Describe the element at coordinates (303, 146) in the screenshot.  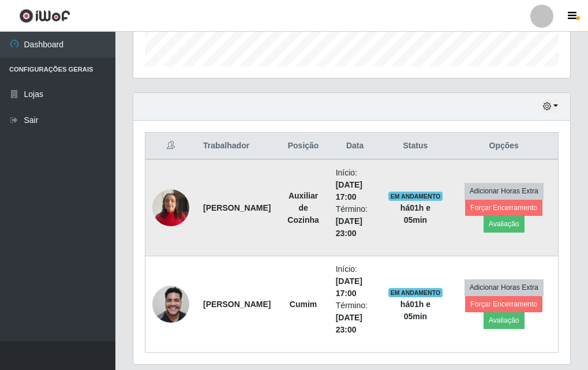
I see `th: Posição` at that location.